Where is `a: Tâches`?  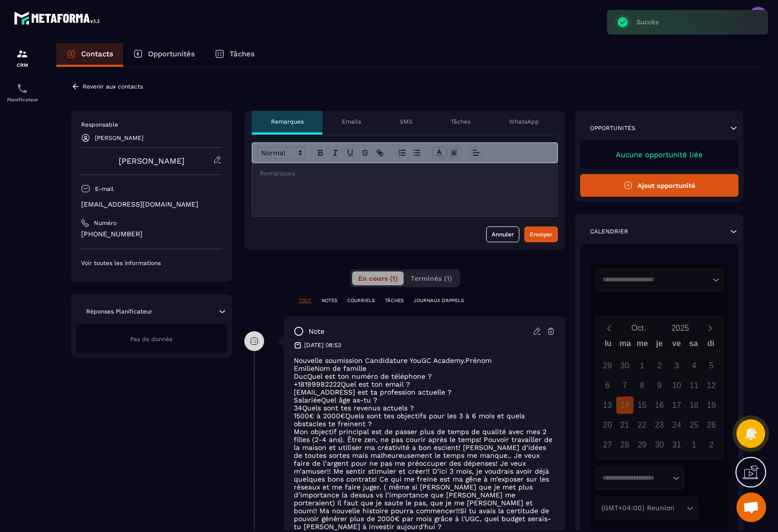
a: Tâches is located at coordinates (235, 55).